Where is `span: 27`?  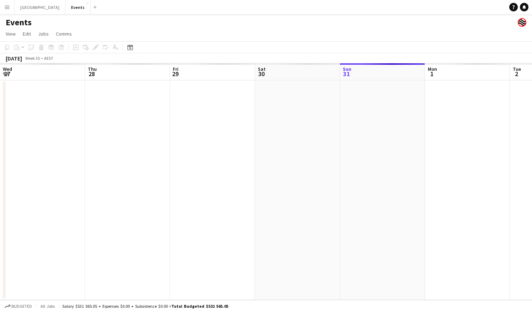
span: 27 is located at coordinates (7, 74).